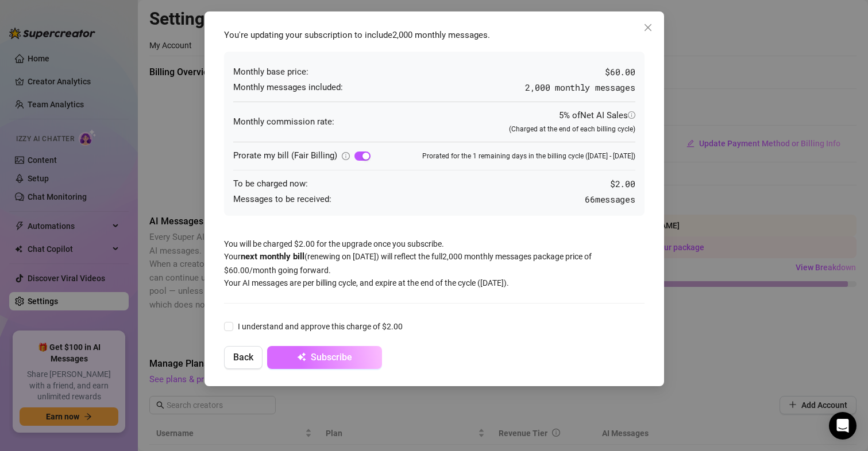  I want to click on button: Close, so click(648, 28).